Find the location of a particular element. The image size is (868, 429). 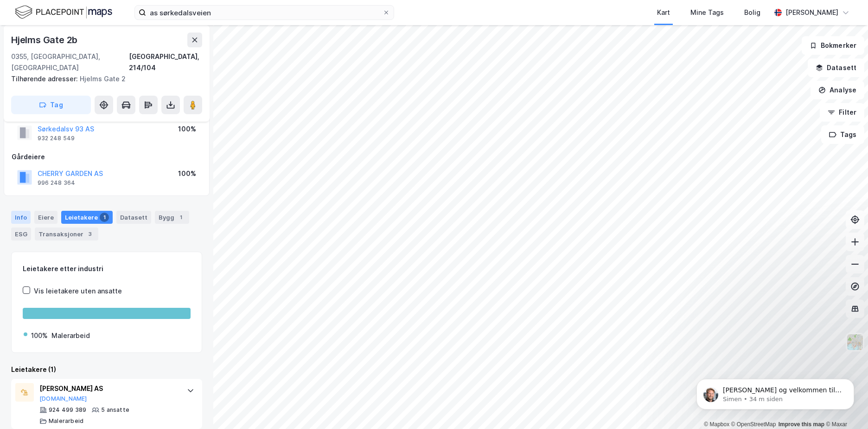

div: Leietakere etter industri is located at coordinates (107, 269).